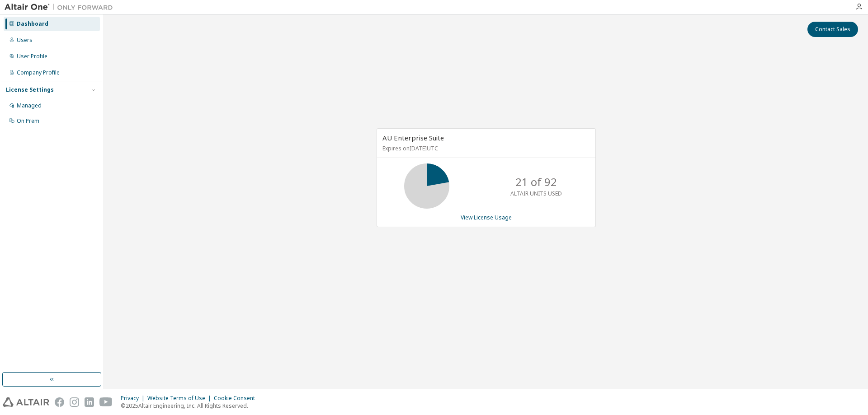  Describe the element at coordinates (833, 29) in the screenshot. I see `button: Contact Sales` at that location.